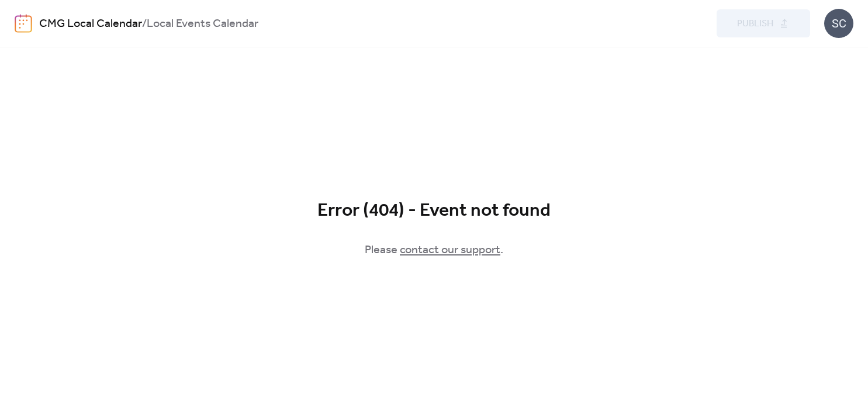 This screenshot has width=868, height=411. I want to click on b: Local Events Calendar, so click(203, 24).